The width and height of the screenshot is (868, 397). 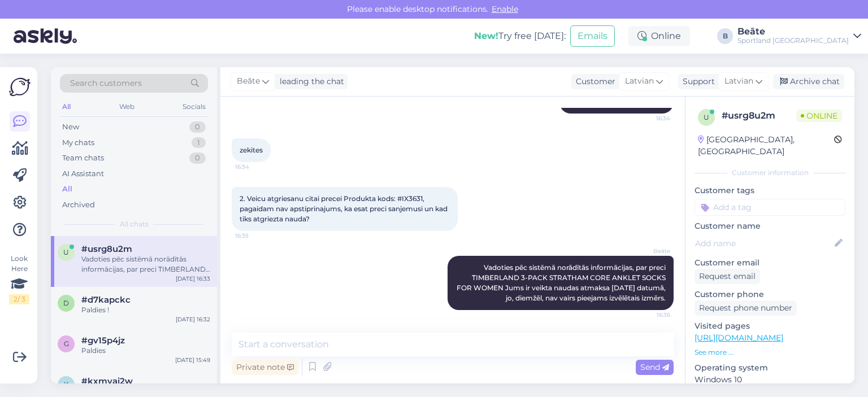 What do you see at coordinates (770, 207) in the screenshot?
I see `input: Add a tag` at bounding box center [770, 207].